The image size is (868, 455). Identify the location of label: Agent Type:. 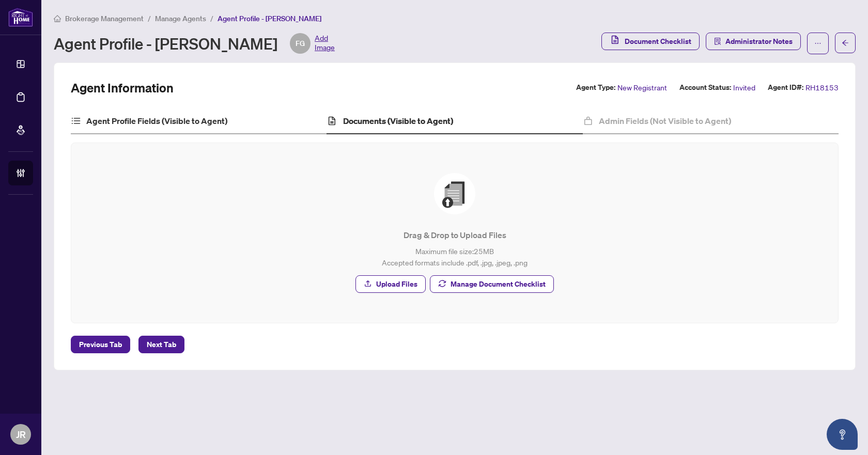
(595, 87).